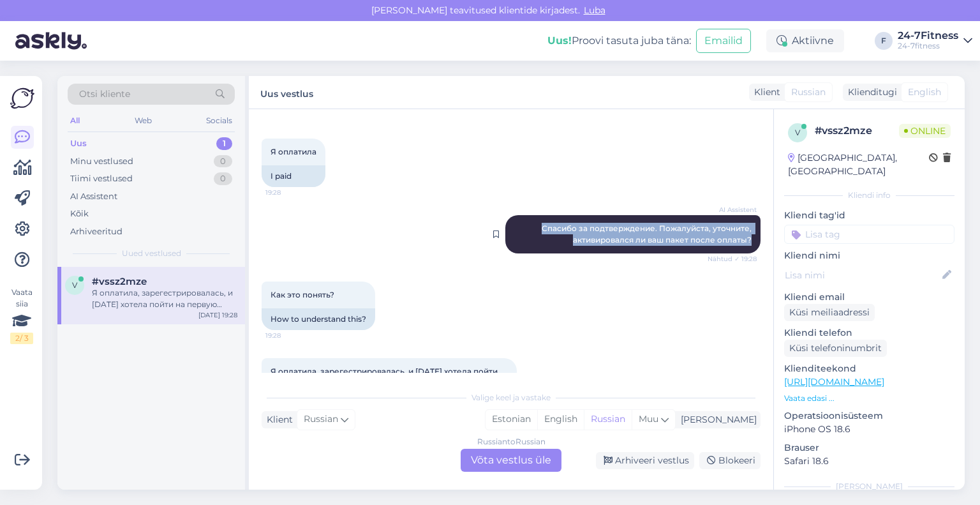 This screenshot has width=980, height=505. I want to click on div: Proovi tasuta juba täna:, so click(619, 41).